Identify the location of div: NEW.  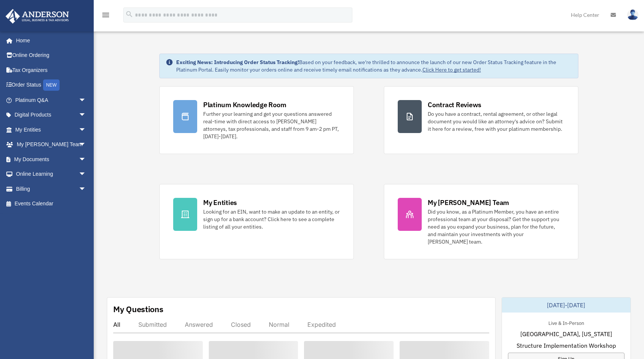
(51, 85).